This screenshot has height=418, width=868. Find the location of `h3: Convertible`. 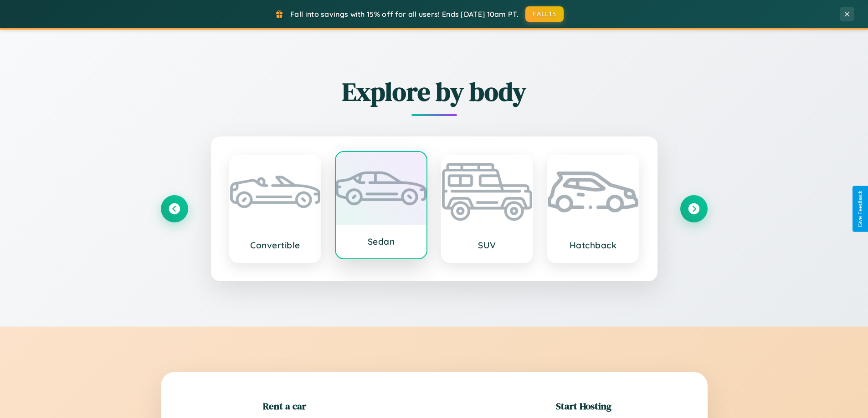

h3: Convertible is located at coordinates (275, 245).